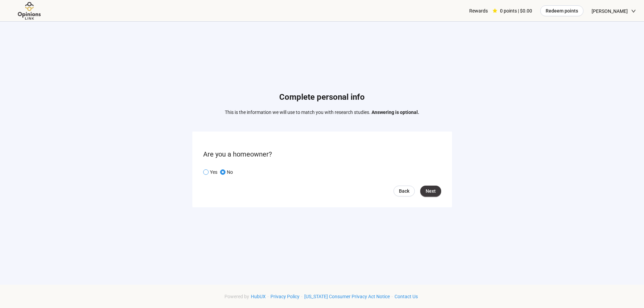  I want to click on strong: Answering is optional., so click(395, 113).